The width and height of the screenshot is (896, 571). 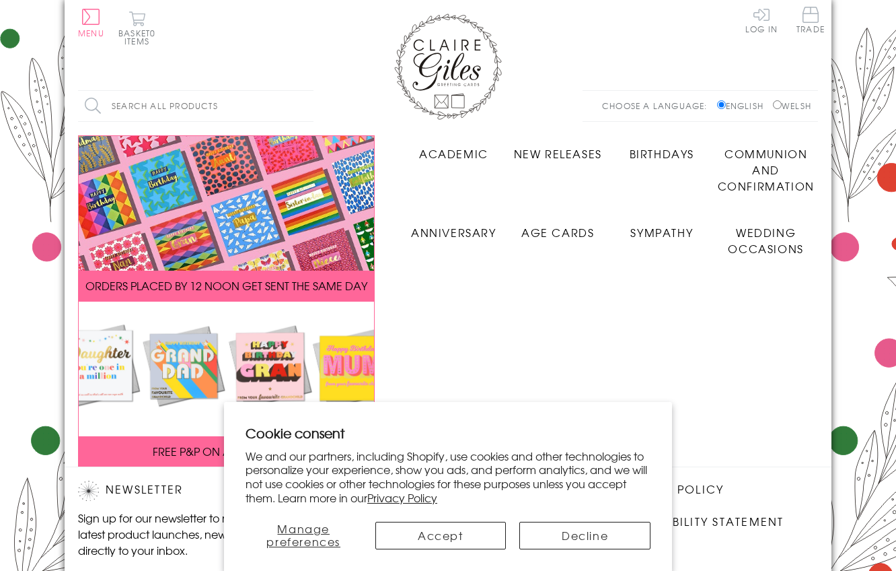 What do you see at coordinates (303, 535) in the screenshot?
I see `button: Manage preferences` at bounding box center [303, 535].